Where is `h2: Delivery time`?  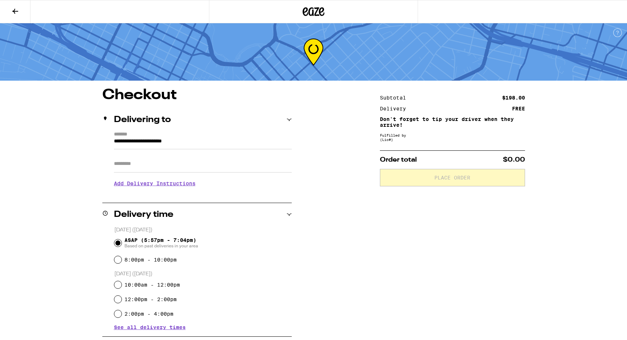 h2: Delivery time is located at coordinates (144, 215).